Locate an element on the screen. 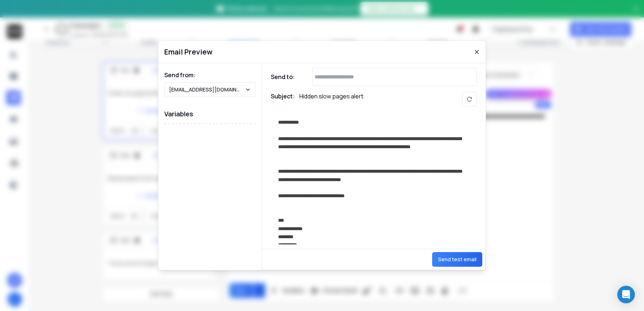  p: Hidden slow pages alert is located at coordinates (331, 99).